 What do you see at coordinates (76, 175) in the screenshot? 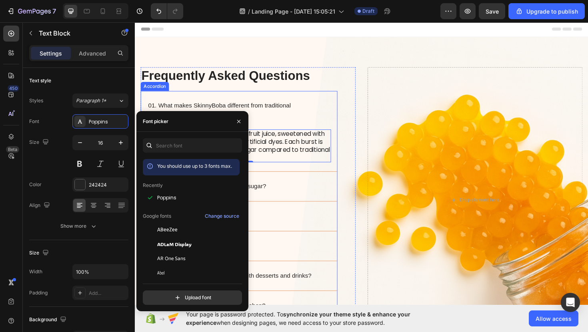
I see `p: 02. Does SkinnyBoba contain added sugar?` at bounding box center [76, 175].